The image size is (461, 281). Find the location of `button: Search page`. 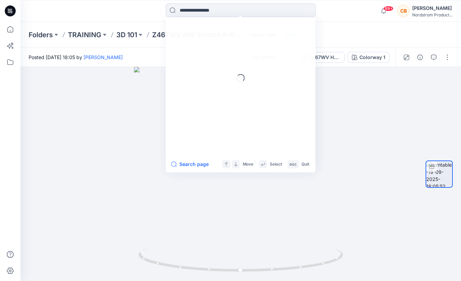

button: Search page is located at coordinates (190, 164).